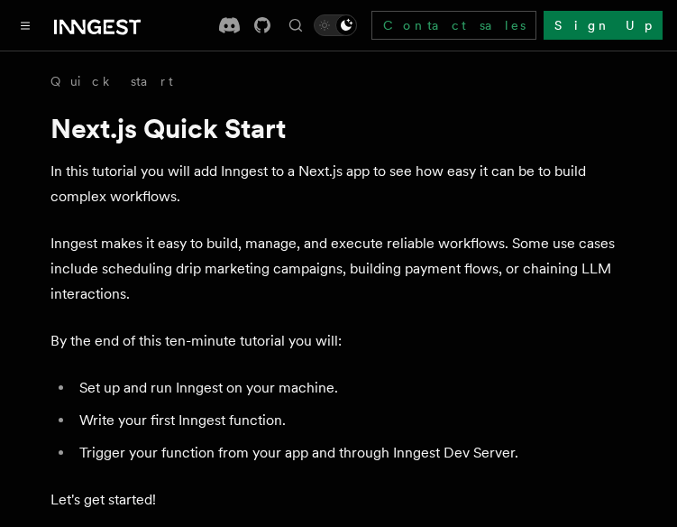 Image resolution: width=677 pixels, height=527 pixels. I want to click on h1: Next.js Quick Start, so click(339, 128).